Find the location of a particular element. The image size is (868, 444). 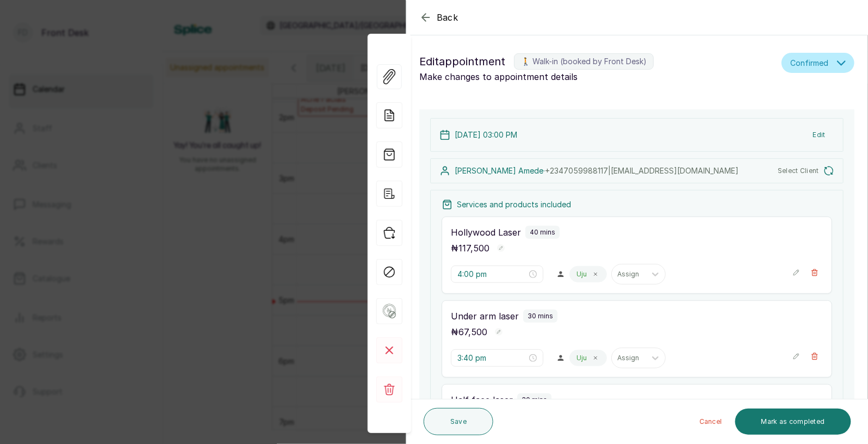

p: Services and products included is located at coordinates (514, 205).